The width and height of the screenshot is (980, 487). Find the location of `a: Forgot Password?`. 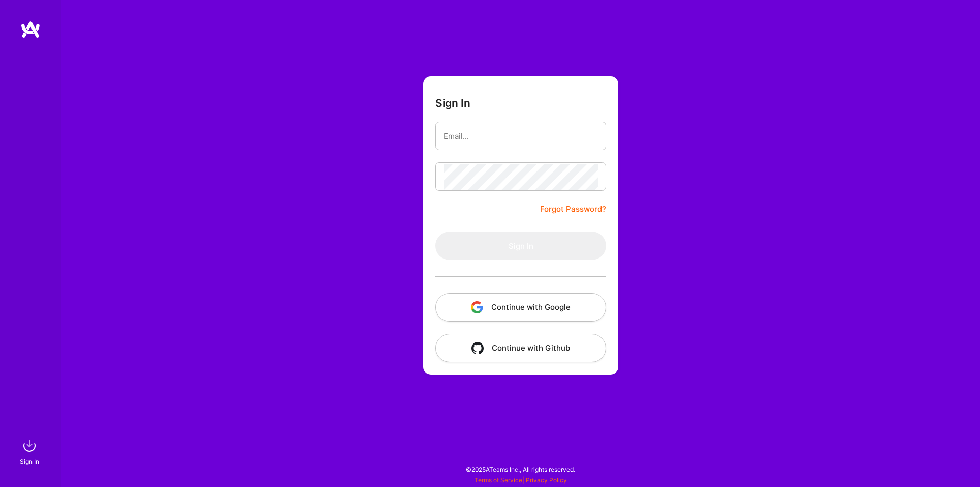

a: Forgot Password? is located at coordinates (573, 209).